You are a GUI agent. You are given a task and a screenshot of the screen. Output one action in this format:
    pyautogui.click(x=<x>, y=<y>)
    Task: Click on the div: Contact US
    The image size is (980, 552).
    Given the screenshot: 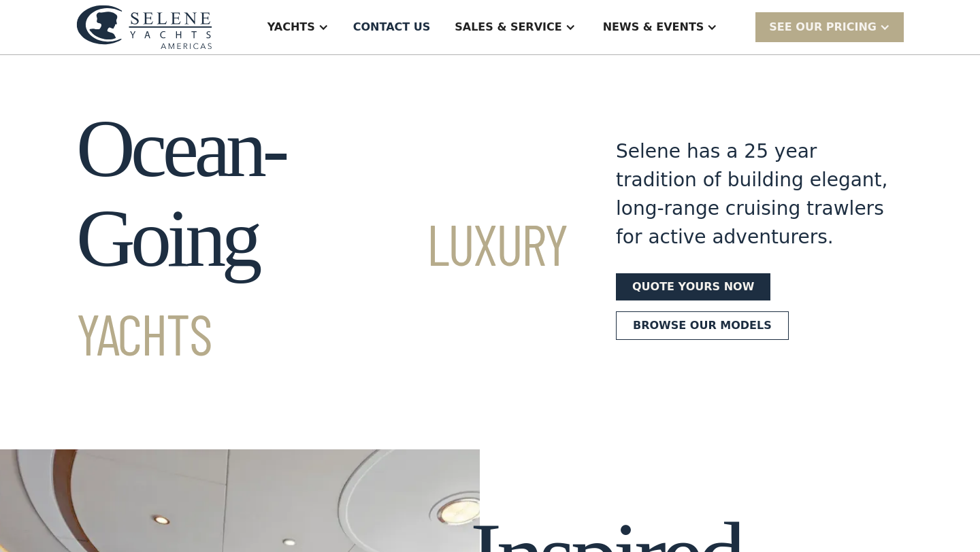 What is the action you would take?
    pyautogui.click(x=392, y=27)
    